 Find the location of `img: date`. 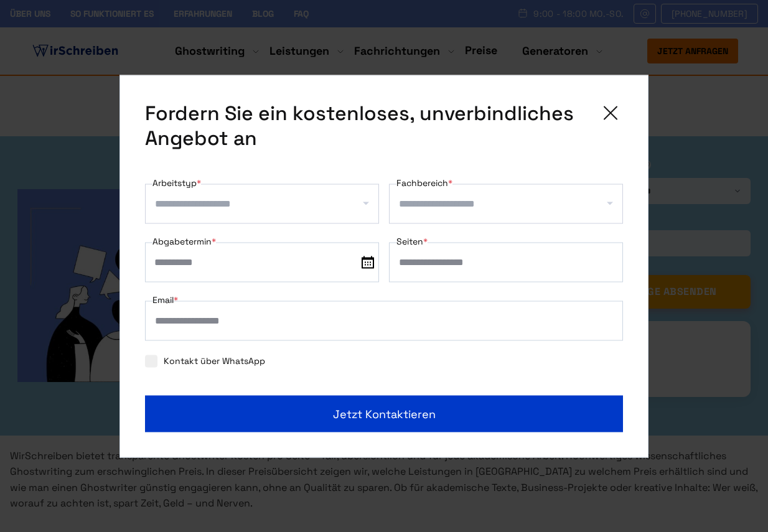

img: date is located at coordinates (368, 262).